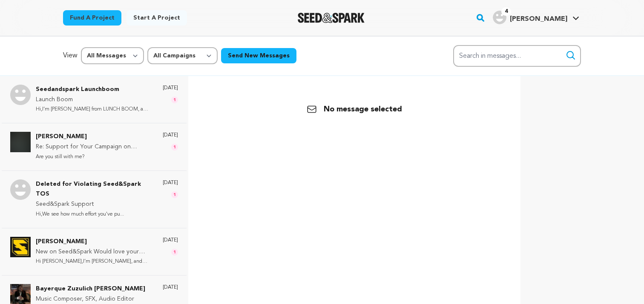 This screenshot has width=644, height=304. Describe the element at coordinates (95, 147) in the screenshot. I see `p: Re: Support for Your Campaign on Seed&Spark` at that location.